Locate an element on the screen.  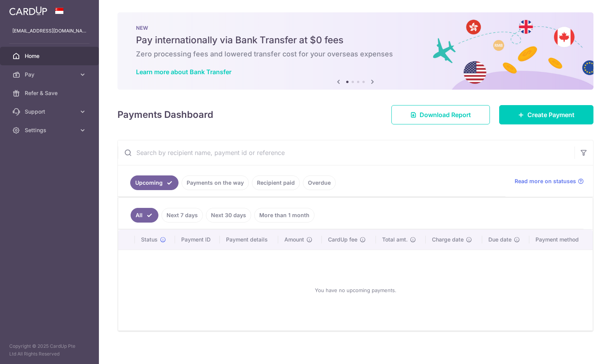
a: Learn more about Bank Transfer is located at coordinates (184, 72).